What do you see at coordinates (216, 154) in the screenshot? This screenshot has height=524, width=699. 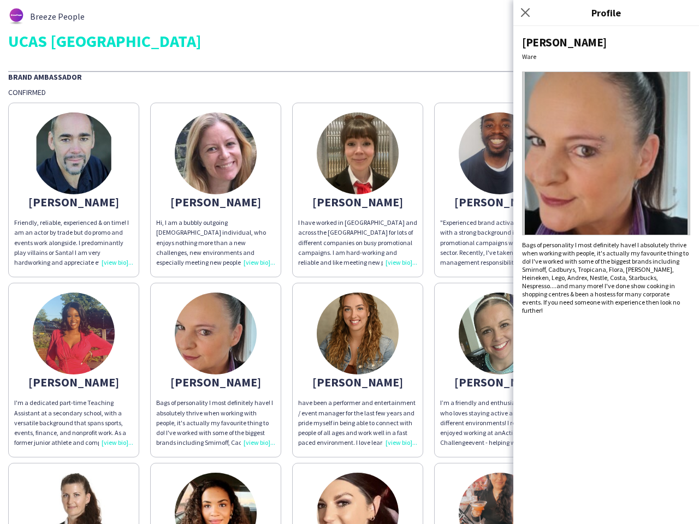 I see `img: thumb-65d371e1cd1b6.jpg` at bounding box center [216, 154].